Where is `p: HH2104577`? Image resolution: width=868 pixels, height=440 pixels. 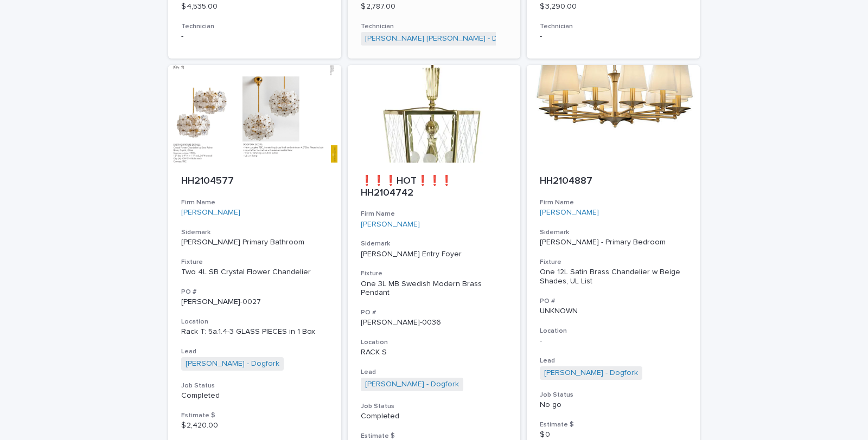
p: HH2104577 is located at coordinates (255, 182).